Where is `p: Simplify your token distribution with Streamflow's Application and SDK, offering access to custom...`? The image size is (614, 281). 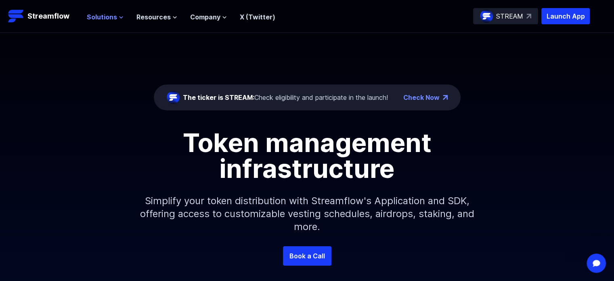
p: Simplify your token distribution with Streamflow's Application and SDK, offering access to custom... is located at coordinates (307, 214).